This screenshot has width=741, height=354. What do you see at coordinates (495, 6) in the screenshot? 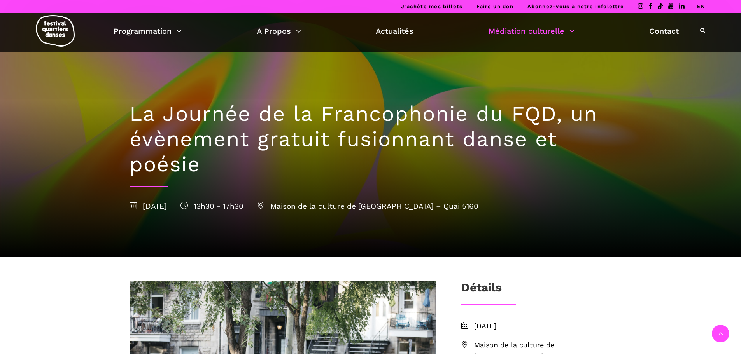
I see `a: Faire un don` at bounding box center [495, 6].